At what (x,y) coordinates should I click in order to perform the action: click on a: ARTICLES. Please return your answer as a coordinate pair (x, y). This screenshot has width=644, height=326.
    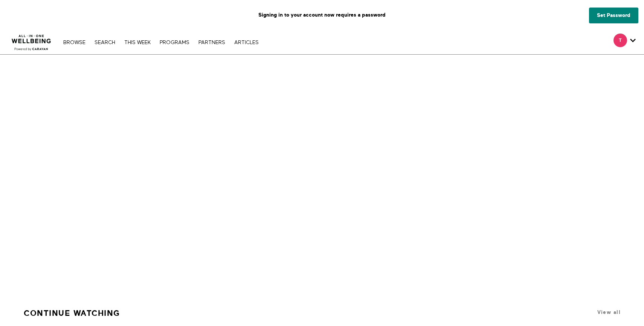
    Looking at the image, I should click on (247, 43).